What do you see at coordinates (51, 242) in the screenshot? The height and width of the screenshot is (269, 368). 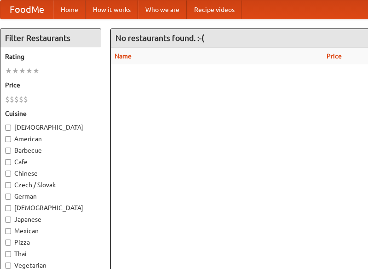 I see `label: Pizza` at bounding box center [51, 242].